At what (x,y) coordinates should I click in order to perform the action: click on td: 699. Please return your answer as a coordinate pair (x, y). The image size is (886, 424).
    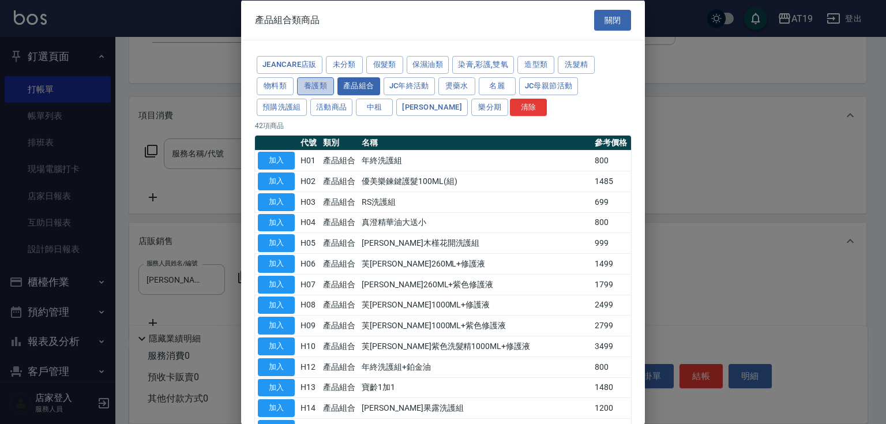
    Looking at the image, I should click on (612, 202).